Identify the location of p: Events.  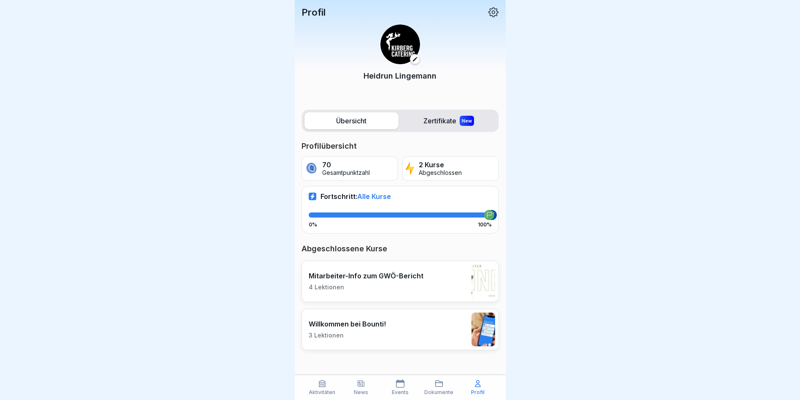
(400, 392).